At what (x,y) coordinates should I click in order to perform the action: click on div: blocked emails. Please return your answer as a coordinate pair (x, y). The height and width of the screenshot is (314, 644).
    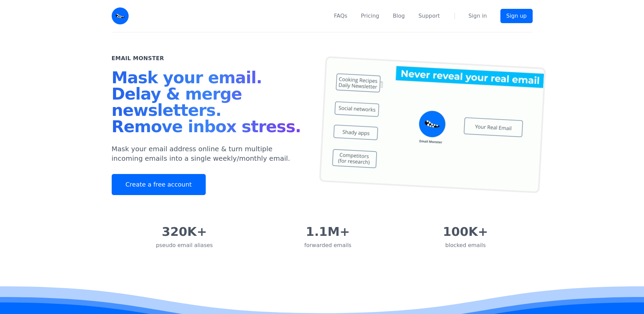
    Looking at the image, I should click on (465, 245).